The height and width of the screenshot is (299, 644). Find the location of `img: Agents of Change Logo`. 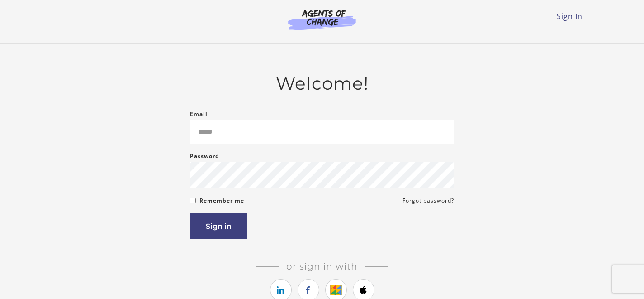

img: Agents of Change Logo is located at coordinates (322, 20).